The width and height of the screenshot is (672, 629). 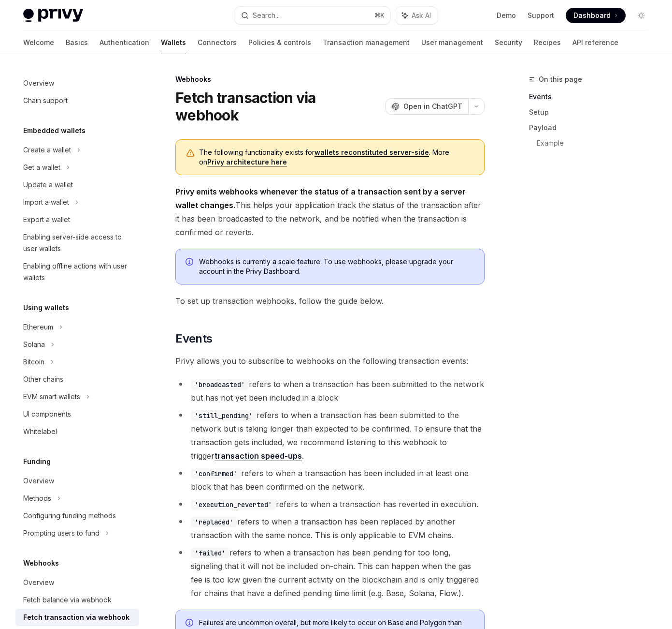 What do you see at coordinates (37, 498) in the screenshot?
I see `div: Methods` at bounding box center [37, 498].